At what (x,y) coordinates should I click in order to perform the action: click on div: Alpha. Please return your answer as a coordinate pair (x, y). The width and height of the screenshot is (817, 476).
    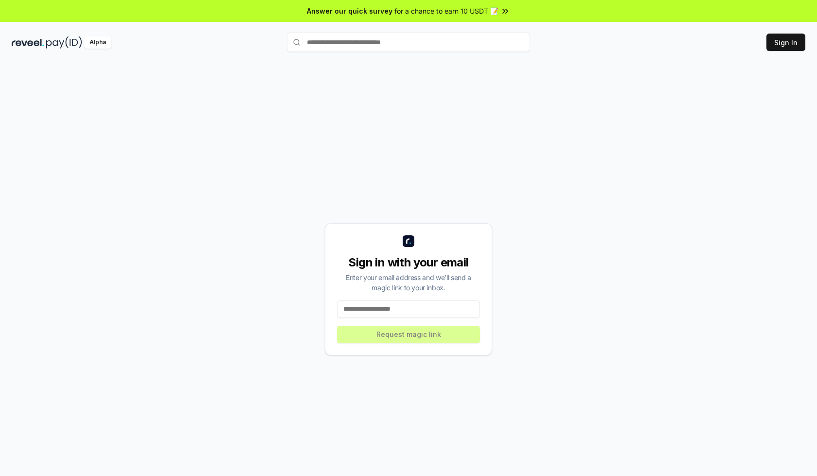
    Looking at the image, I should click on (98, 42).